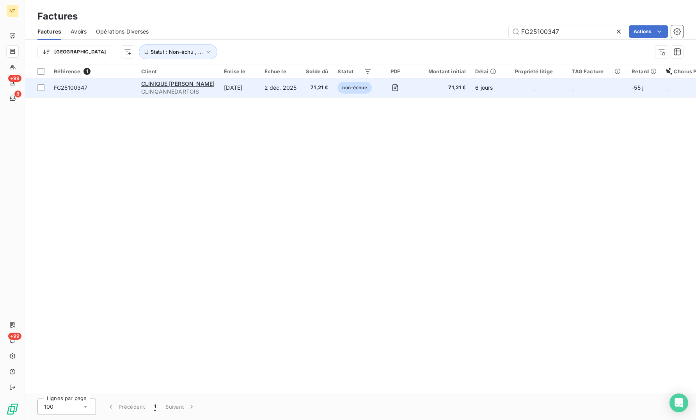 Image resolution: width=696 pixels, height=420 pixels. Describe the element at coordinates (354, 71) in the screenshot. I see `div: Statut` at that location.